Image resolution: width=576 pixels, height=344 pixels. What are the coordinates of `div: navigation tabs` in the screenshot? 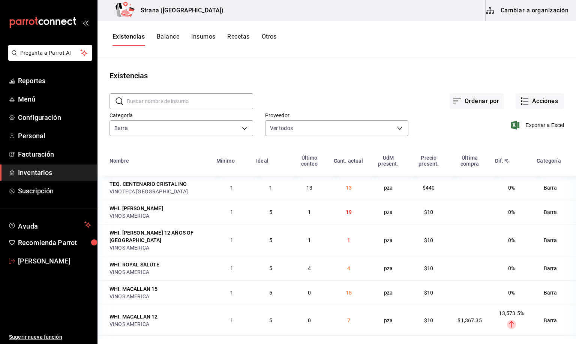 It's located at (195, 39).